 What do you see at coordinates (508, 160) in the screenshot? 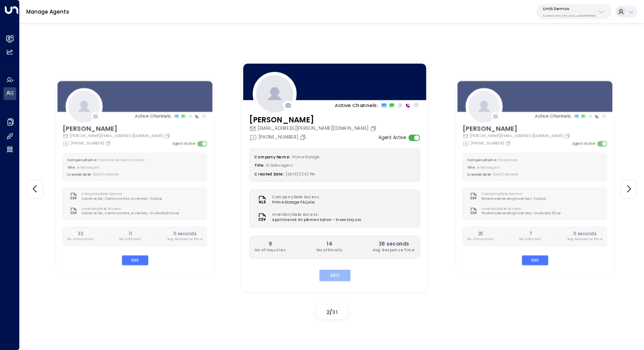
I see `span: Riverchase` at bounding box center [508, 160].